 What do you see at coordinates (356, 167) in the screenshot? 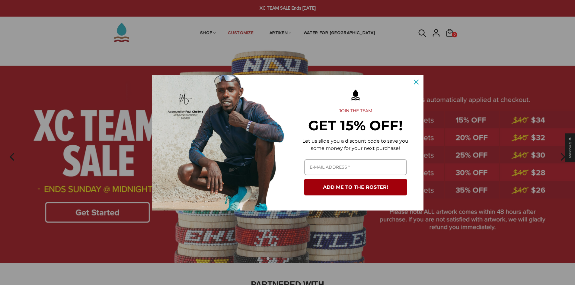
I see `input: Email field` at bounding box center [356, 167].